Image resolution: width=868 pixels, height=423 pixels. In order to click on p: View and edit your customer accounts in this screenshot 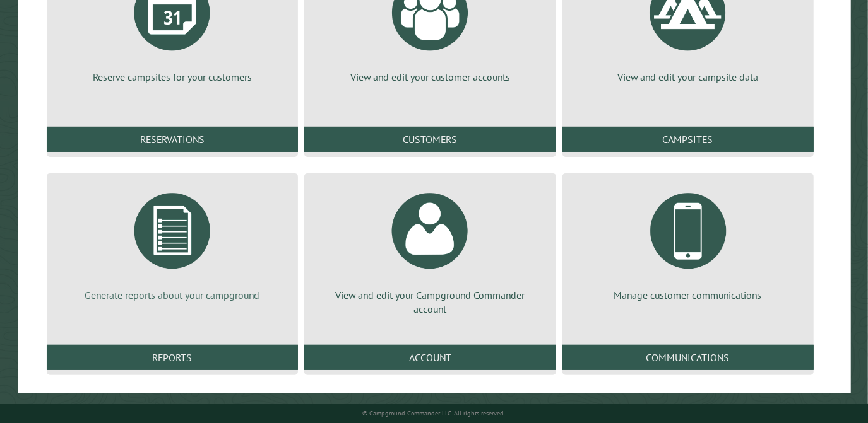, I will do `click(430, 77)`.